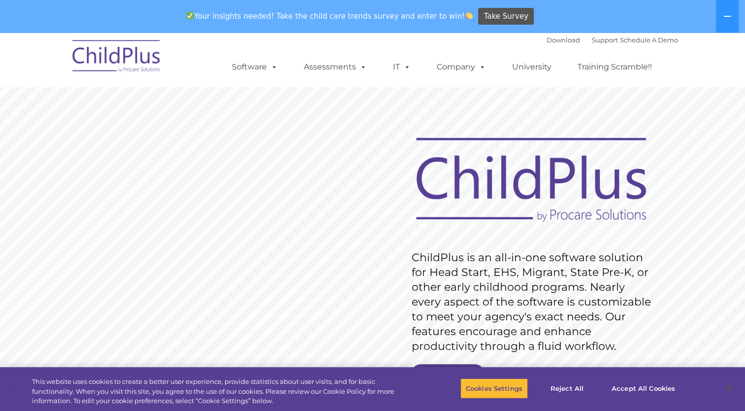 This screenshot has width=745, height=411. What do you see at coordinates (402, 67) in the screenshot?
I see `a: IT` at bounding box center [402, 67].